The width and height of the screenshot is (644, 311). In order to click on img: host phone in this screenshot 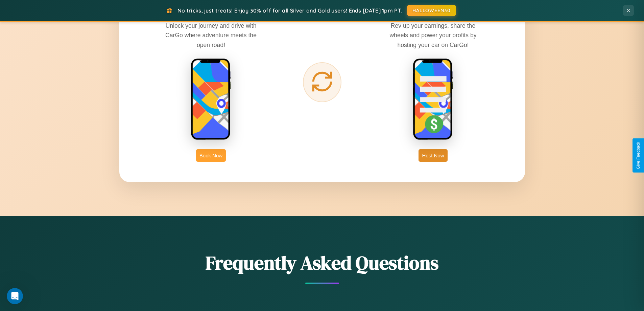, I will do `click(433, 100)`.